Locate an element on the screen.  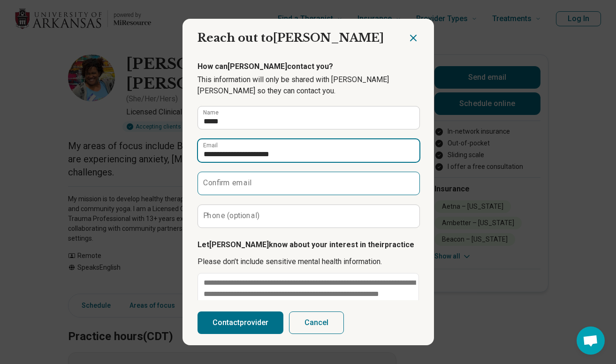
label: Confirm email is located at coordinates (227, 183).